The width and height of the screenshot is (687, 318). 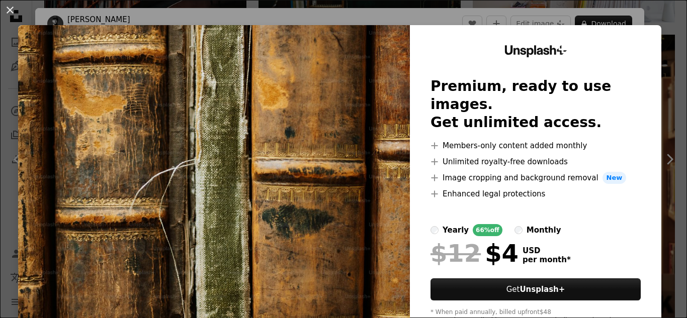 I want to click on li: Members-only content added monthly, so click(x=535, y=146).